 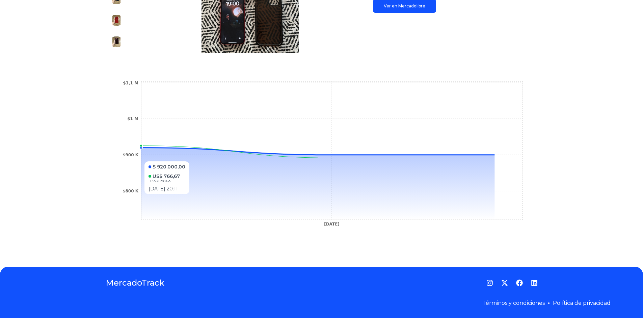 What do you see at coordinates (135, 283) in the screenshot?
I see `a: MercadoTrack` at bounding box center [135, 283].